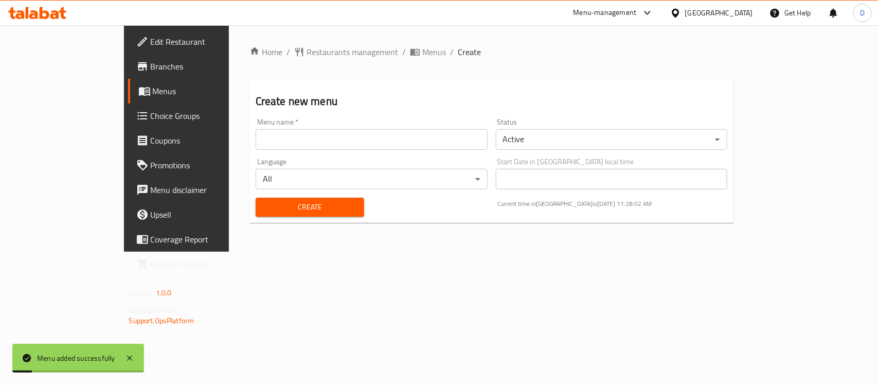  I want to click on div: Menu added successfully, so click(76, 358).